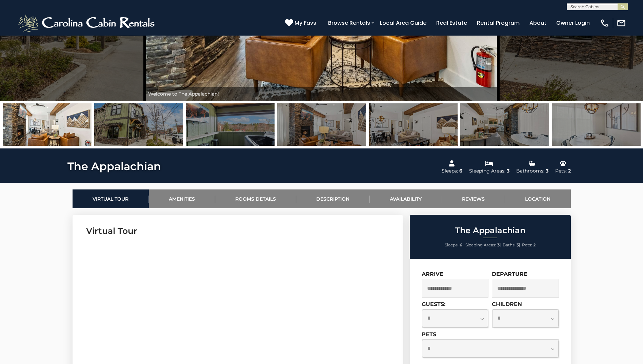 This screenshot has height=364, width=643. What do you see at coordinates (596, 125) in the screenshot?
I see `img: 166269507` at bounding box center [596, 125].